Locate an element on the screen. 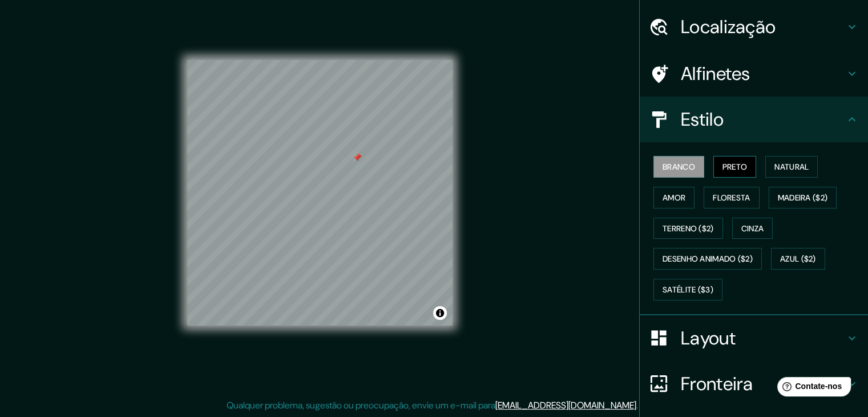 Image resolution: width=868 pixels, height=417 pixels. font: Terreno ($2) is located at coordinates (688, 228).